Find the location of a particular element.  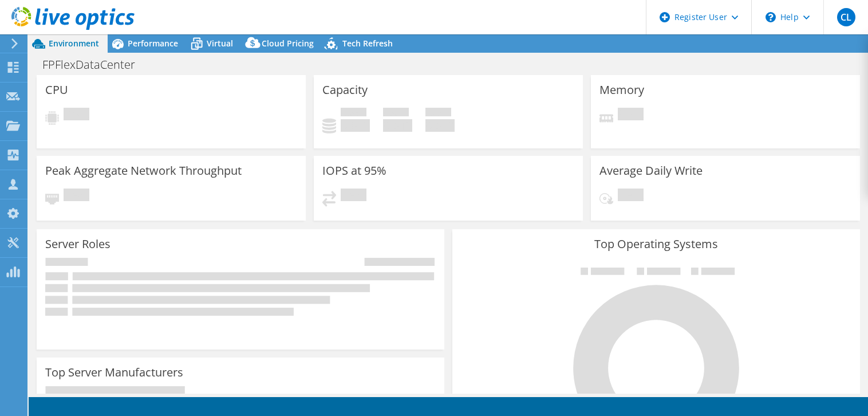

span: Tech Refresh is located at coordinates (368, 43).